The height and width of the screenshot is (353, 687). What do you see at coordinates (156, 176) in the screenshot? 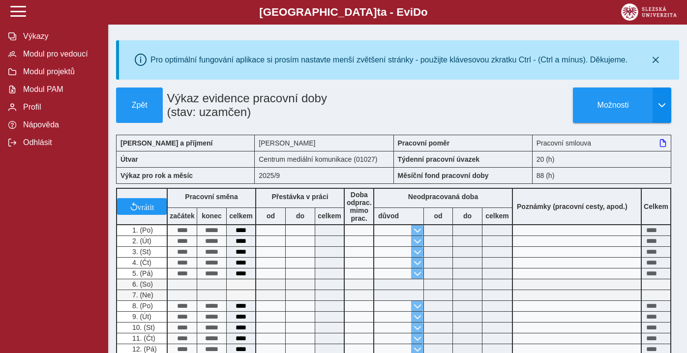
I see `b: Výkaz pro rok a měsíc` at bounding box center [156, 176].